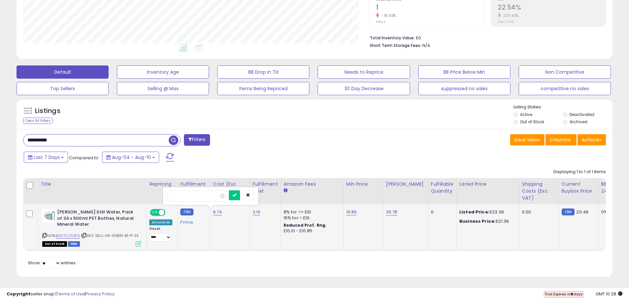 Image resolution: width=629 pixels, height=301 pixels. Describe the element at coordinates (38, 120) in the screenshot. I see `div: Clear All Filters` at that location.